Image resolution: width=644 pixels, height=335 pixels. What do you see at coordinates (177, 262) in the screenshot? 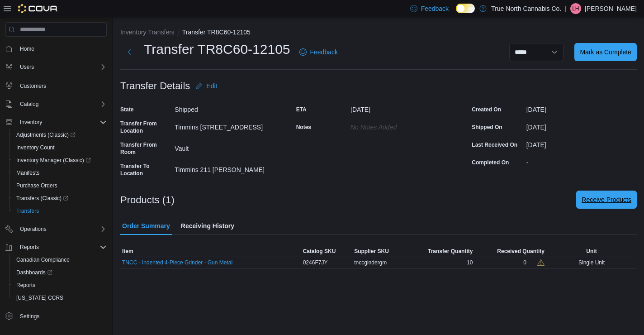
I see `button: TNCC - Indented 4-Piece Grinder - Gun Metal` at bounding box center [177, 262].